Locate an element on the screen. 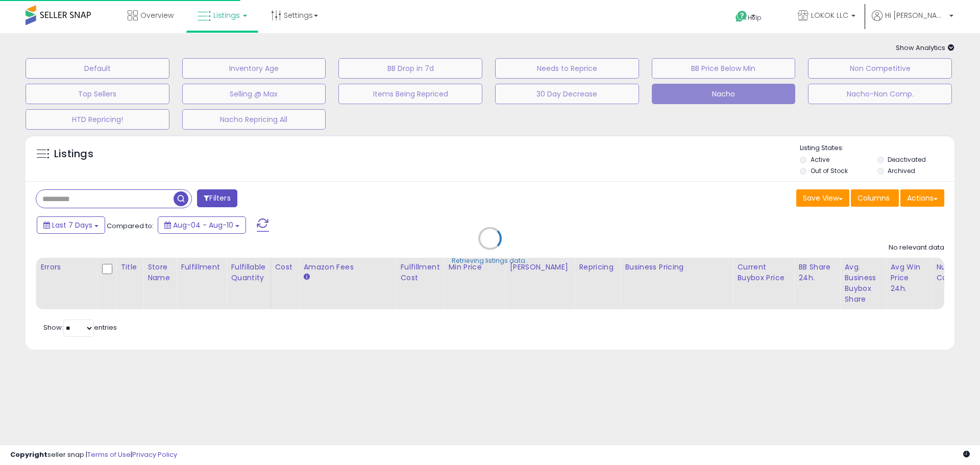  button: Top Sellers is located at coordinates (97, 94).